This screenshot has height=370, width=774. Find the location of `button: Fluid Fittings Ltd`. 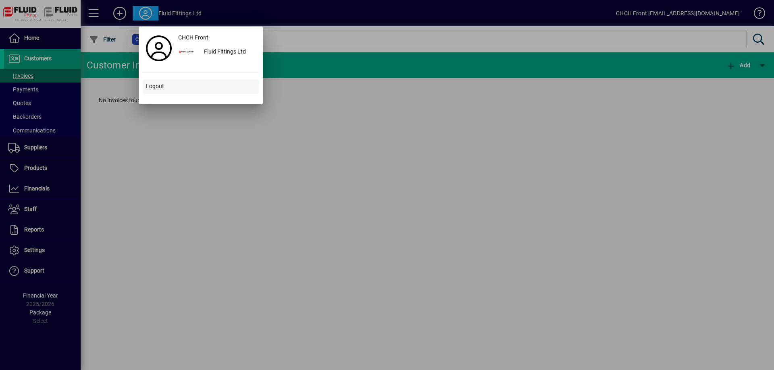

button: Fluid Fittings Ltd is located at coordinates (217, 52).